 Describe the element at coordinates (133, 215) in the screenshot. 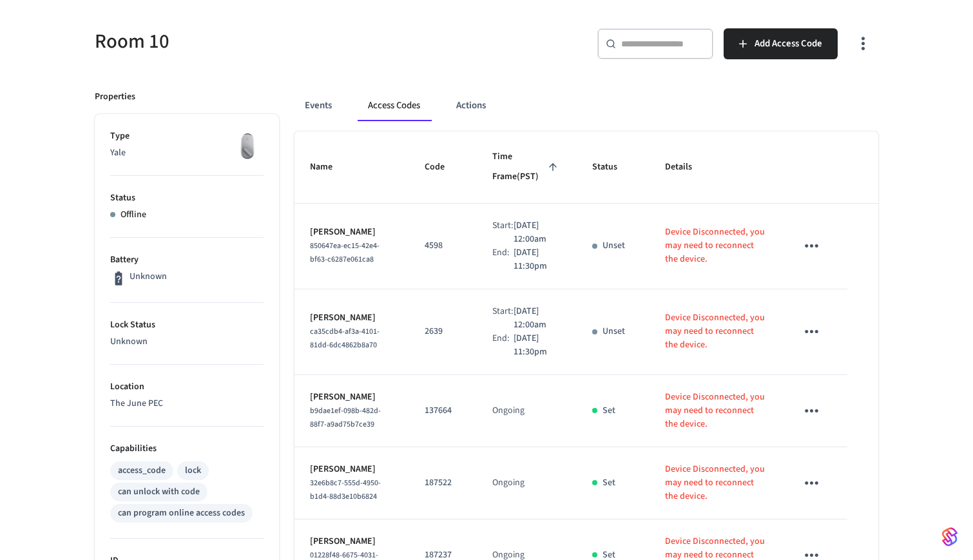

I see `p: Offline` at that location.